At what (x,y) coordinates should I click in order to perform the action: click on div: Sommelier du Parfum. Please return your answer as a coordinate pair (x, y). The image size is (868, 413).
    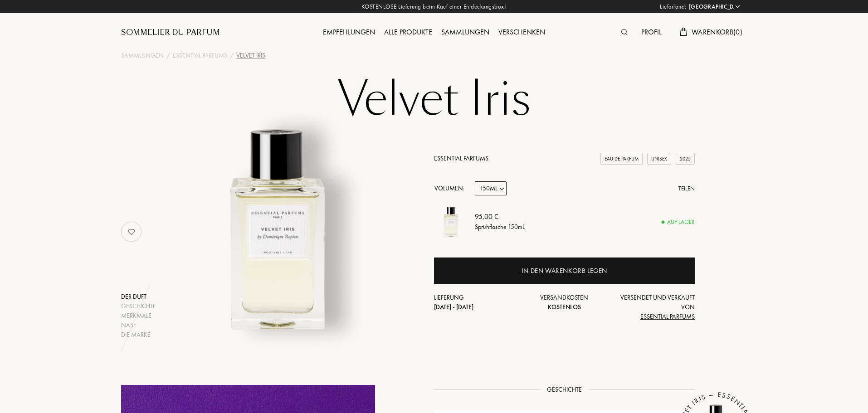
    Looking at the image, I should click on (170, 33).